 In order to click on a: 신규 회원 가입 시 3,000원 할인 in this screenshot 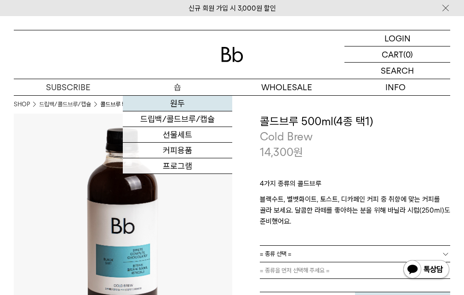, I will do `click(232, 8)`.